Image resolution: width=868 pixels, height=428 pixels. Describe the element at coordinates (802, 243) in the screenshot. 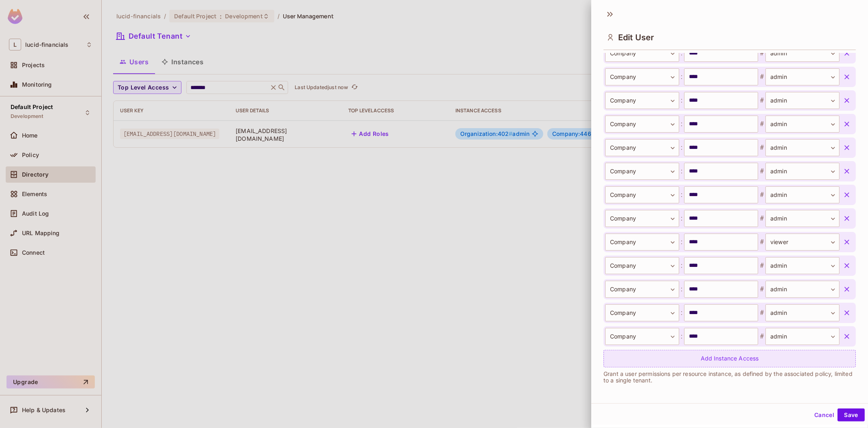

I see `div: viewer` at that location.